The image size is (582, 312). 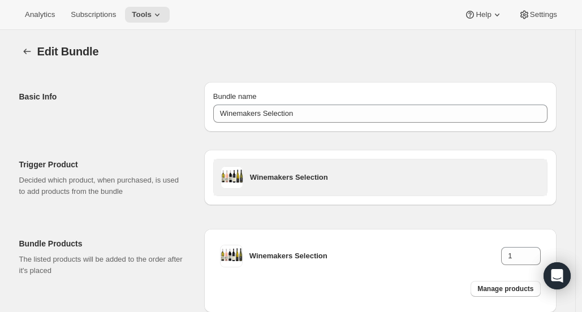 I want to click on button: Tools, so click(x=147, y=15).